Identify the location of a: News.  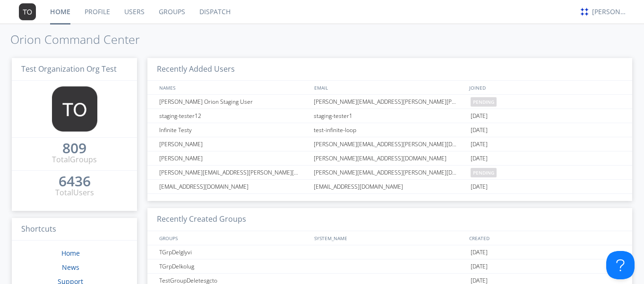
(71, 267).